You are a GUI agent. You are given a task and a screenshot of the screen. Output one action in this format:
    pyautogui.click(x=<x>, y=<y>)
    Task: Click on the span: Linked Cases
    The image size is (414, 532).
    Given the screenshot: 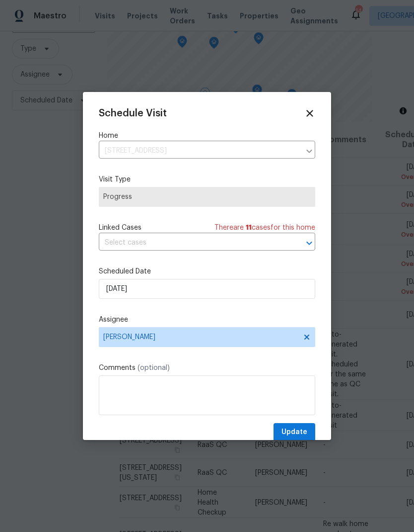 What is the action you would take?
    pyautogui.click(x=120, y=228)
    